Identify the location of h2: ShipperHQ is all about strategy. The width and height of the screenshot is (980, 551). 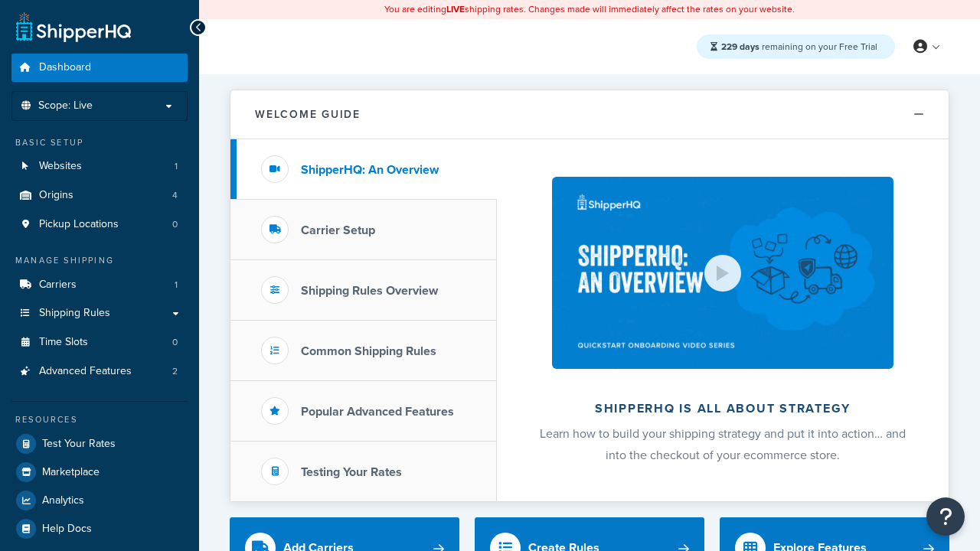
(723, 409).